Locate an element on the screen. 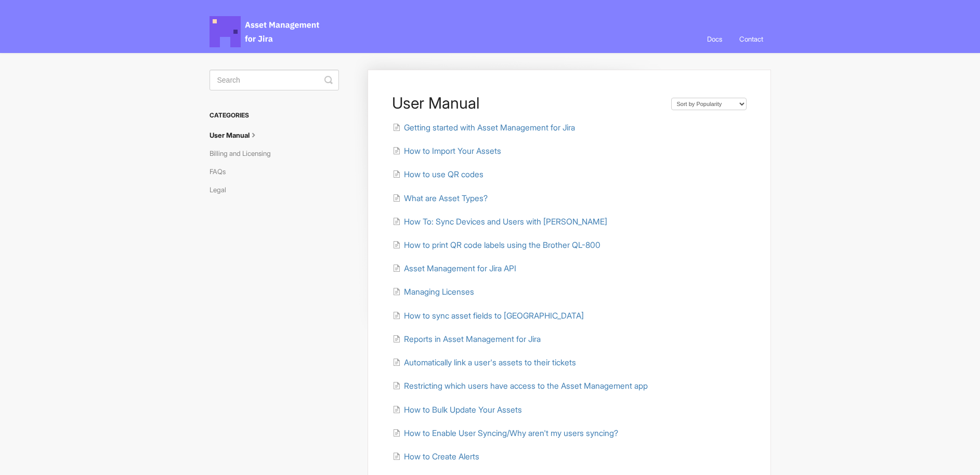 The image size is (980, 475). span: Managing Licenses is located at coordinates (439, 292).